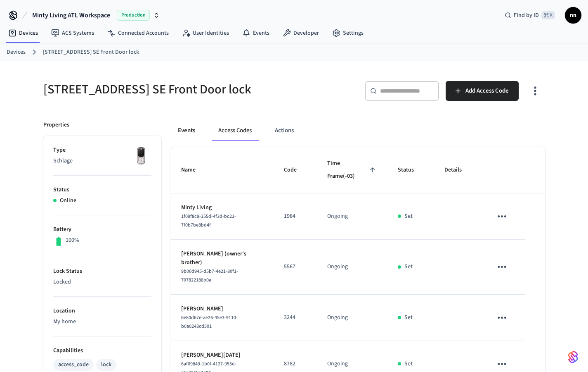  I want to click on span: Production, so click(133, 15).